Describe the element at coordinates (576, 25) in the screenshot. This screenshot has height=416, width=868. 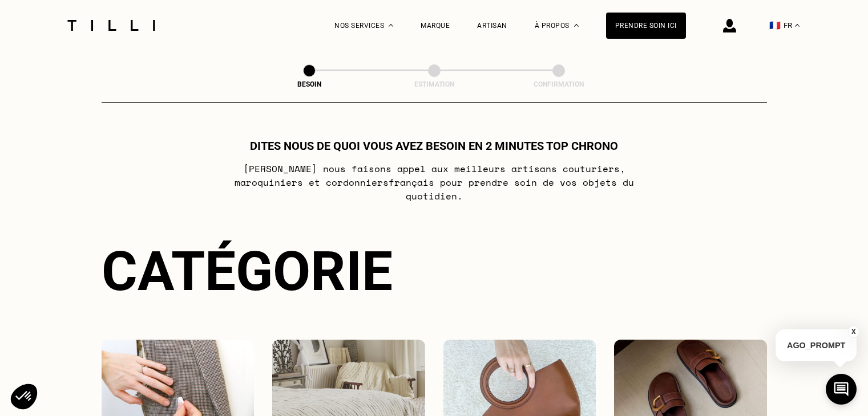
I see `img: Menu déroulant à propos` at that location.